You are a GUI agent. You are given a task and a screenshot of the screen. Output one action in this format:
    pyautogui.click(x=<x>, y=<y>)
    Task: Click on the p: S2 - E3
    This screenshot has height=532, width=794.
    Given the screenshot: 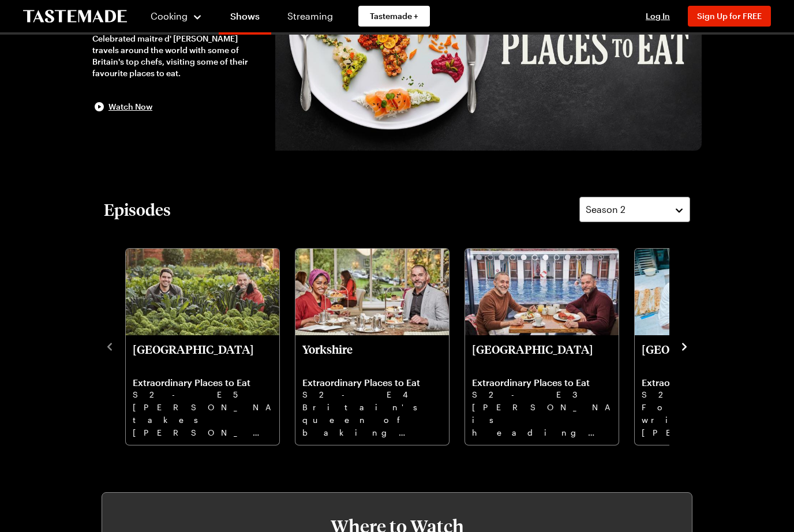 What is the action you would take?
    pyautogui.click(x=541, y=394)
    